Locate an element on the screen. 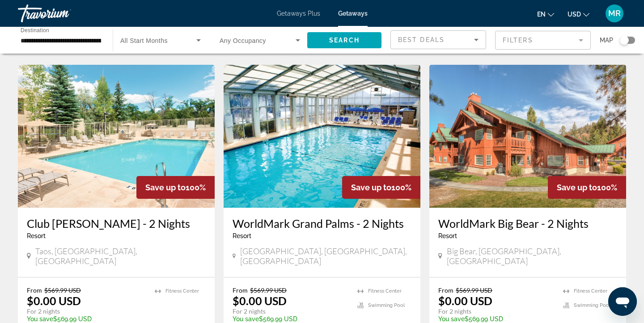 This screenshot has width=644, height=323. h3: WorldMark Big Bear - 2 Nights is located at coordinates (528, 224).